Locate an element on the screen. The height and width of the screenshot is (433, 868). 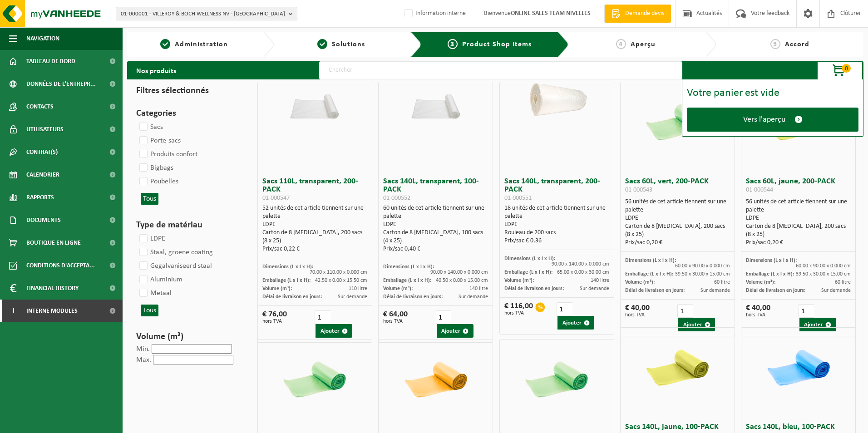
div: 52 unités de cet article tiennent sur une palette is located at coordinates (315, 229).